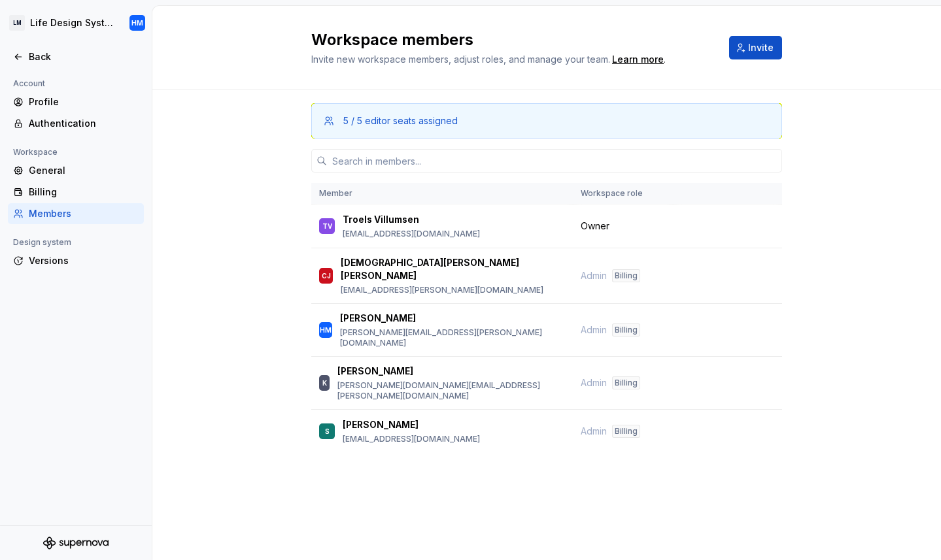 This screenshot has width=941, height=560. Describe the element at coordinates (638, 60) in the screenshot. I see `a: Learn more` at that location.